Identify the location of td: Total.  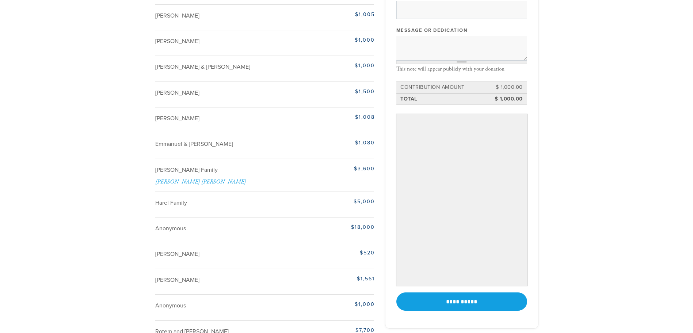
(445, 99).